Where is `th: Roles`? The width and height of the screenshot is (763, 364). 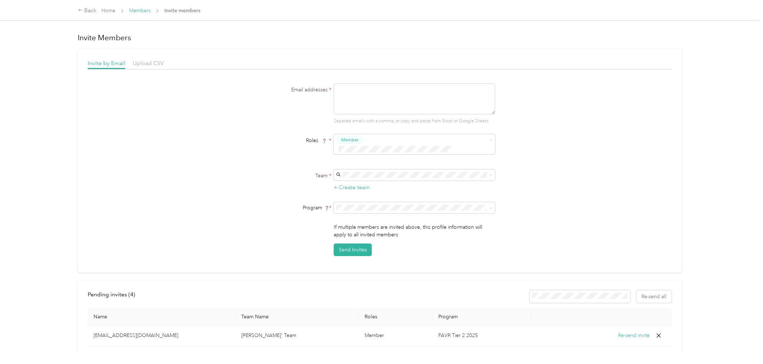
th: Roles is located at coordinates (396, 317).